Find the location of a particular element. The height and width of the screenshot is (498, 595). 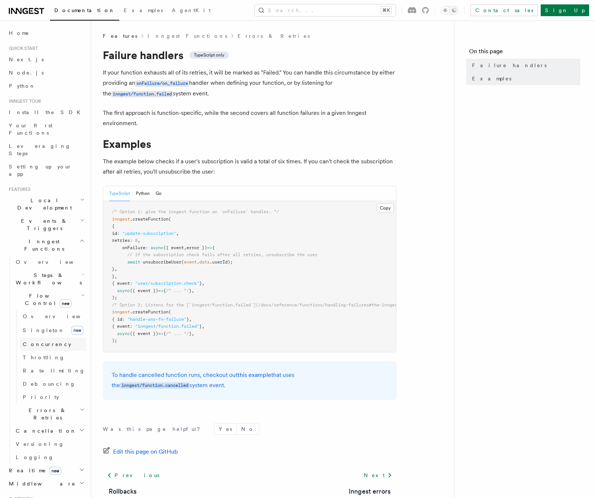

span: Features is located at coordinates (120, 36).